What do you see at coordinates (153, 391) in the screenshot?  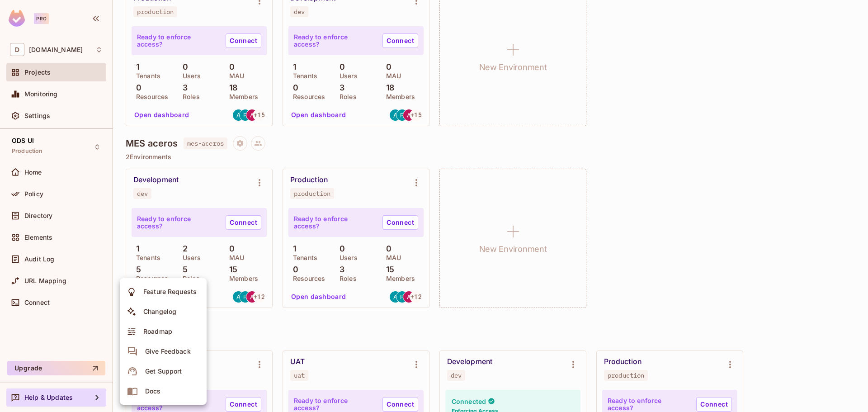 I see `div: Docs` at bounding box center [153, 391].